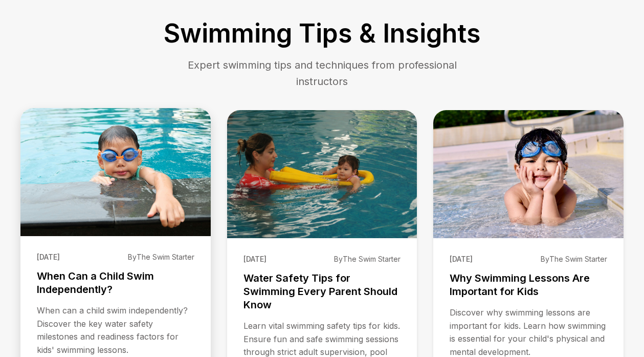  Describe the element at coordinates (528, 284) in the screenshot. I see `h3: Why Swimming Lessons Are Important for Kids` at that location.